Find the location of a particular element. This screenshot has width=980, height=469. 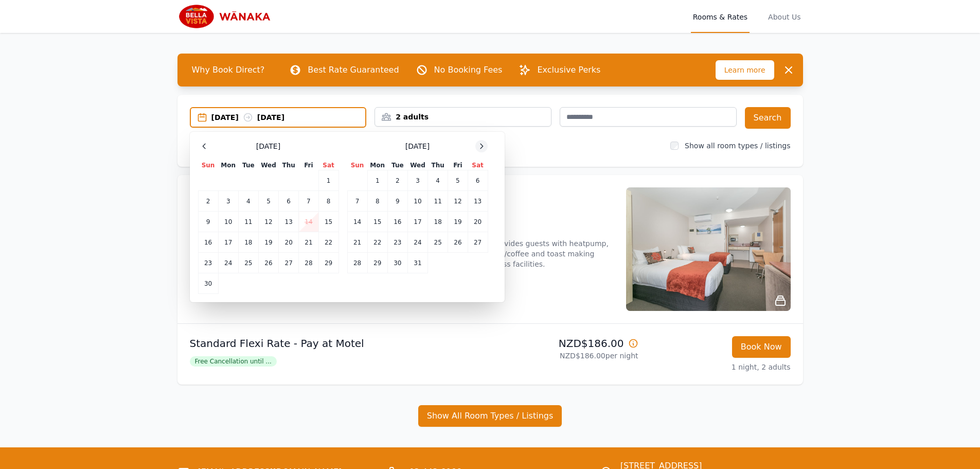

p: Standard Flexi Rate - Pay at Motel is located at coordinates (338, 343).